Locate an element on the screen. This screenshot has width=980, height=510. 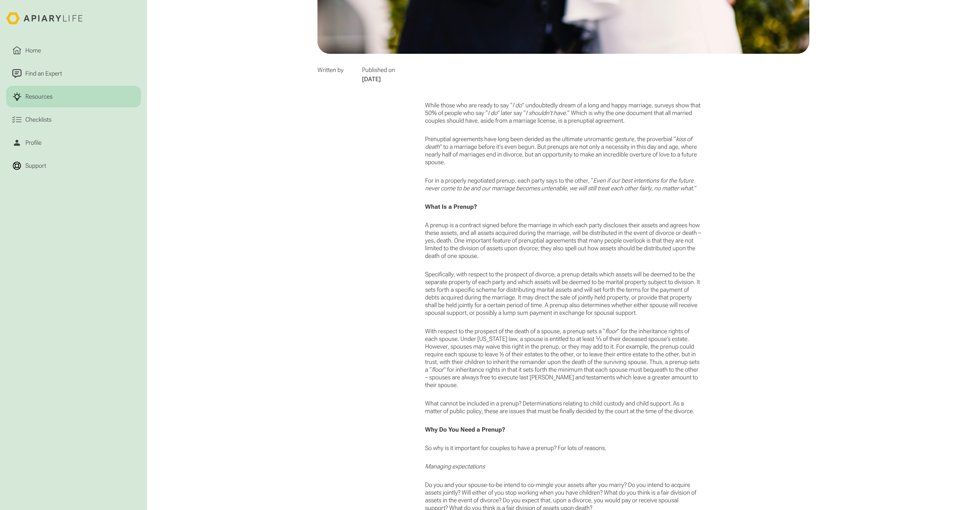
p: What cannot be included in a prenup? Determinations relating to child custody and child support. ... is located at coordinates (563, 407).